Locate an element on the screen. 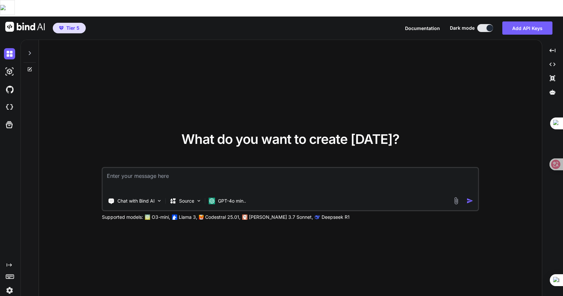  span: Tier 5 is located at coordinates (73, 28).